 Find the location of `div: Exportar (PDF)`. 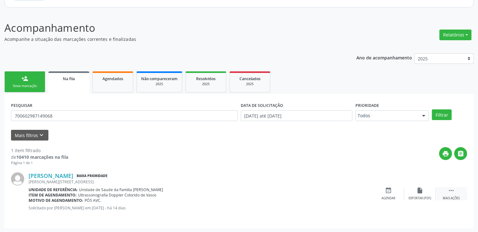

div: Exportar (PDF) is located at coordinates (420, 198).